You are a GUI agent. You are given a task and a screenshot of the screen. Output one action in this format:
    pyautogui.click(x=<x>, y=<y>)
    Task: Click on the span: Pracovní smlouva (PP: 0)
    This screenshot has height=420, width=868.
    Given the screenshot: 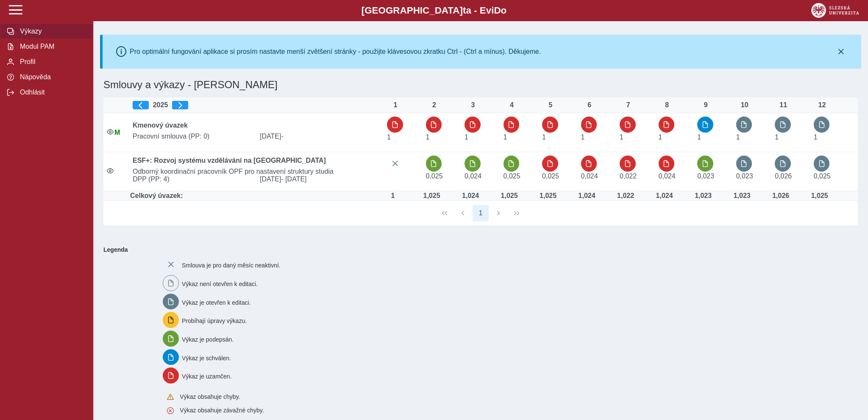 What is the action you would take?
    pyautogui.click(x=193, y=136)
    